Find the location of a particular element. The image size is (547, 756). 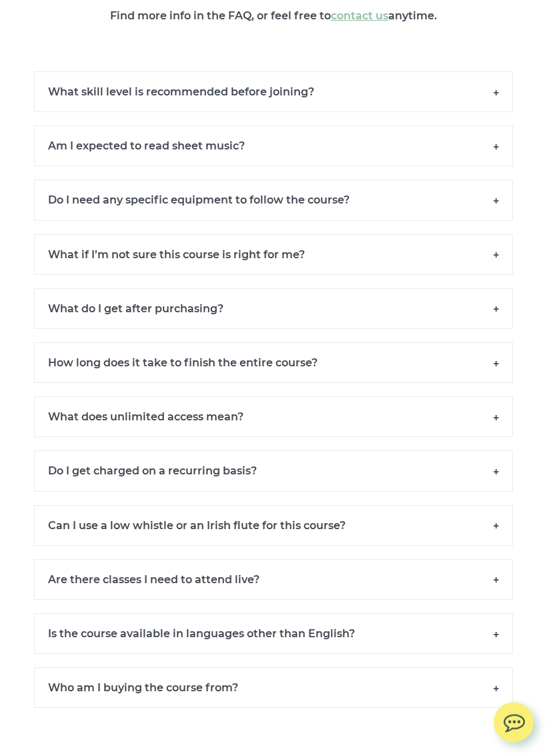

img: chat.svg is located at coordinates (514, 719).